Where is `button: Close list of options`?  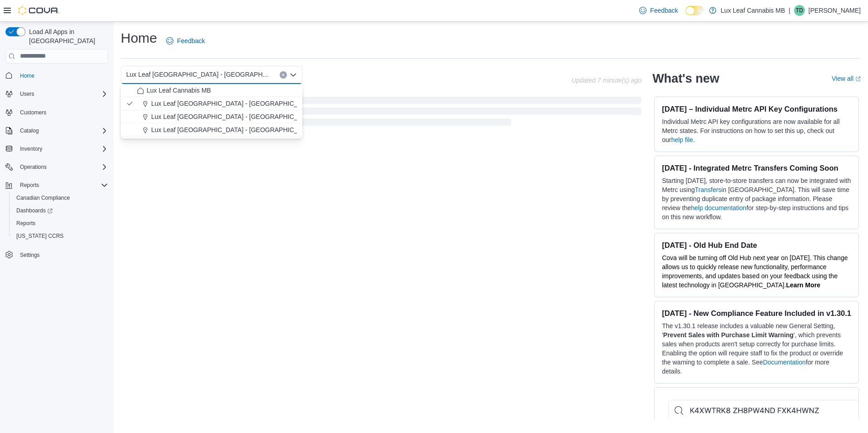 button: Close list of options is located at coordinates (293, 75).